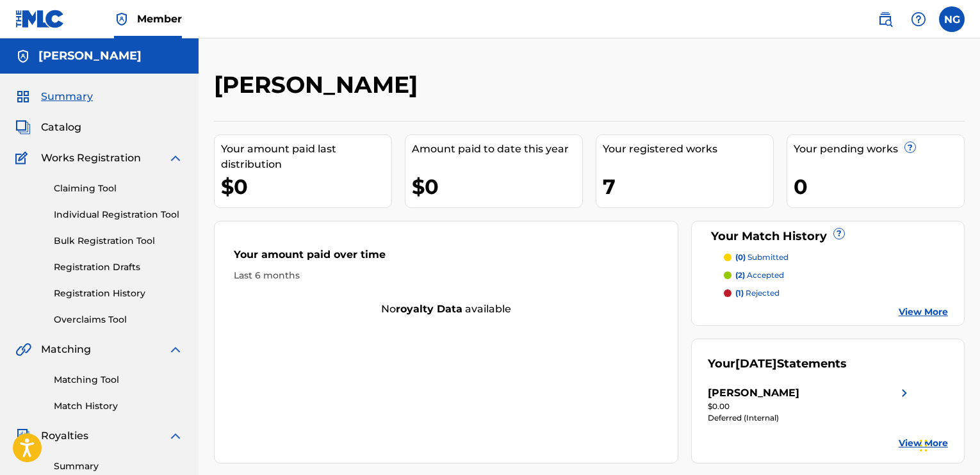 The image size is (980, 475). Describe the element at coordinates (429, 309) in the screenshot. I see `strong: royalty data` at that location.